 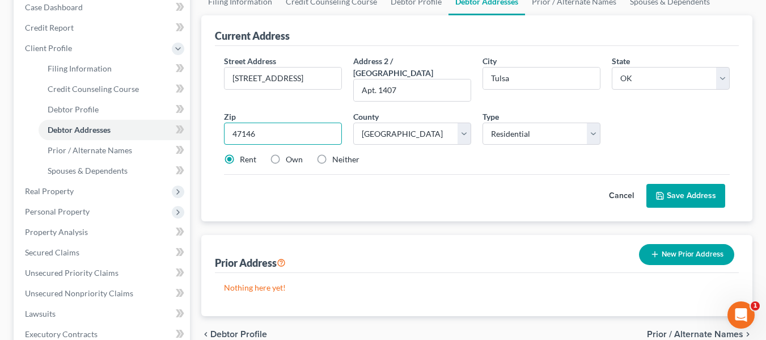 What do you see at coordinates (366, 116) in the screenshot?
I see `span: County` at bounding box center [366, 116].